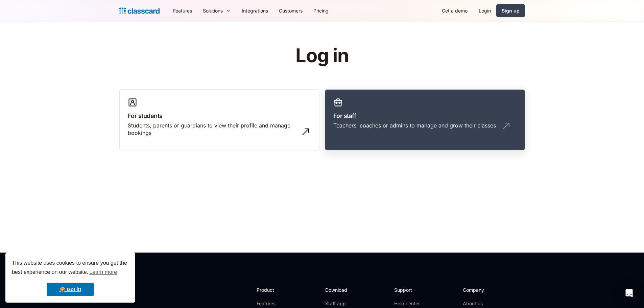 Image resolution: width=644 pixels, height=308 pixels. Describe the element at coordinates (139, 11) in the screenshot. I see `a: home` at that location.